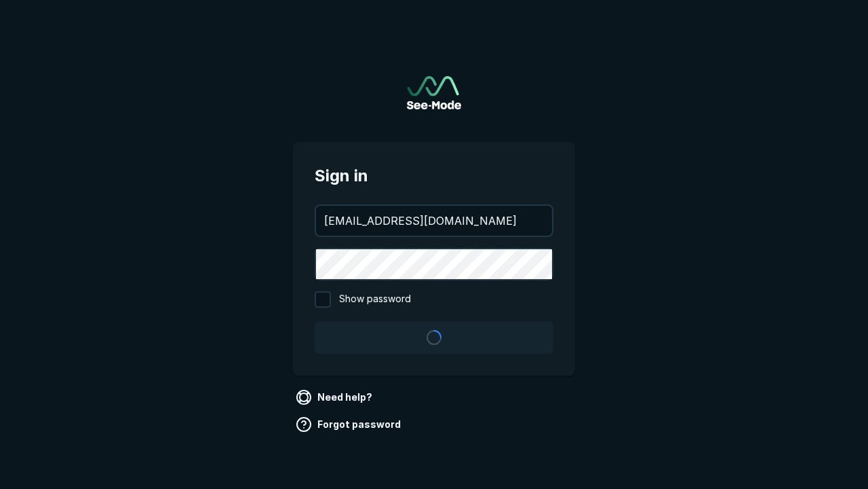  Describe the element at coordinates (434, 92) in the screenshot. I see `a: Go to sign in` at that location.